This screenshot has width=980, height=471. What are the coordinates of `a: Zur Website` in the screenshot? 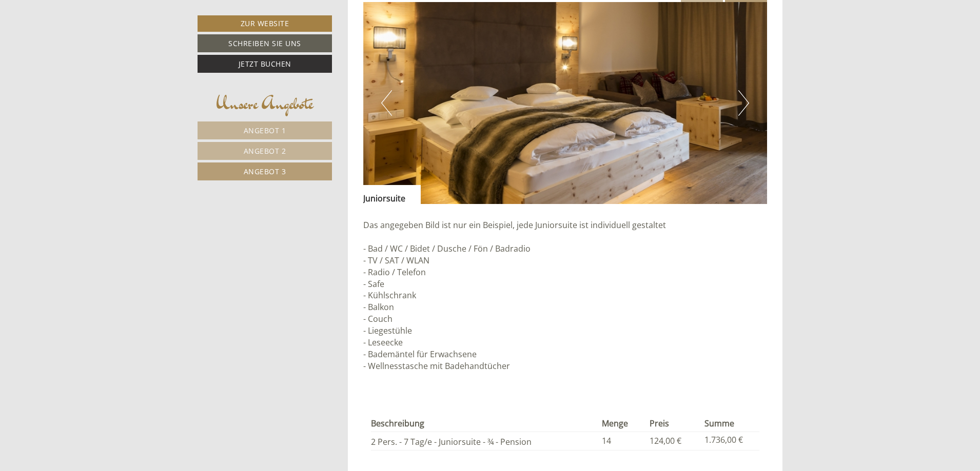 It's located at (264, 24).